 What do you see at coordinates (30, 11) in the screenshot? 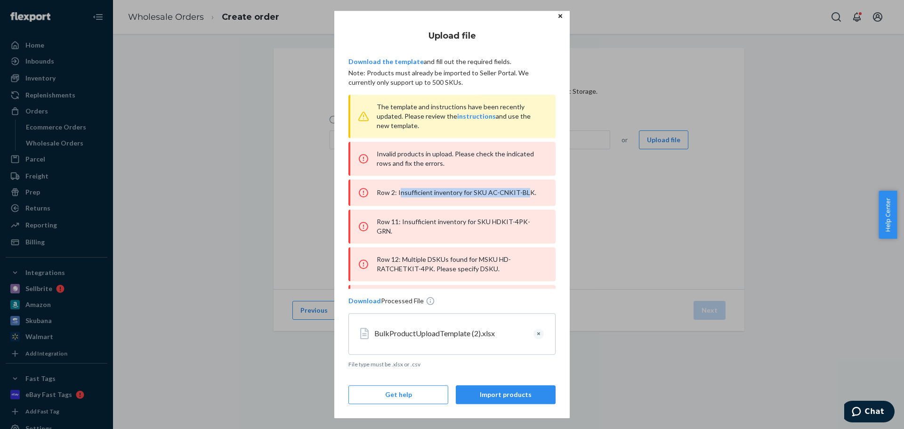
I see `span: Chat` at bounding box center [30, 11].